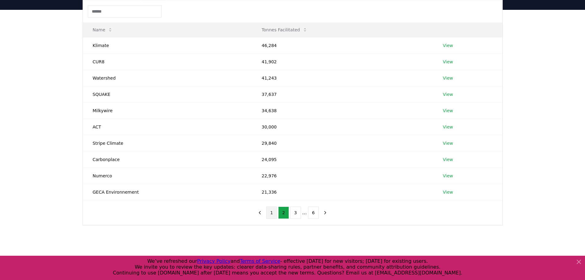  I want to click on td: 30,000, so click(343, 127).